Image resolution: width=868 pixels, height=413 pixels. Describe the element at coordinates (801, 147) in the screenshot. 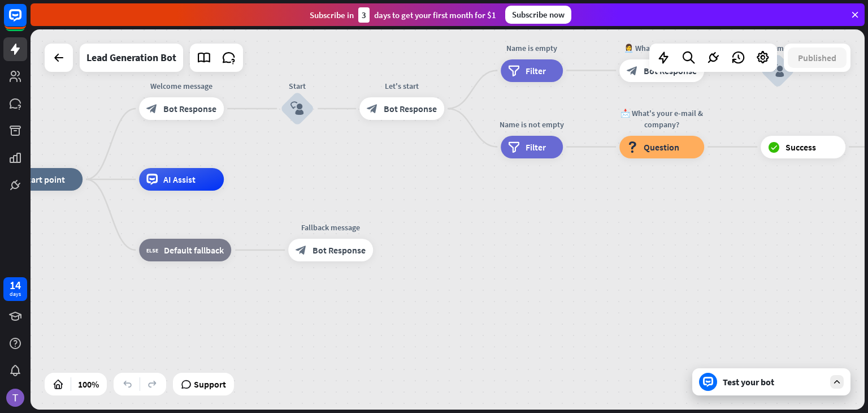

I see `span: Success` at that location.